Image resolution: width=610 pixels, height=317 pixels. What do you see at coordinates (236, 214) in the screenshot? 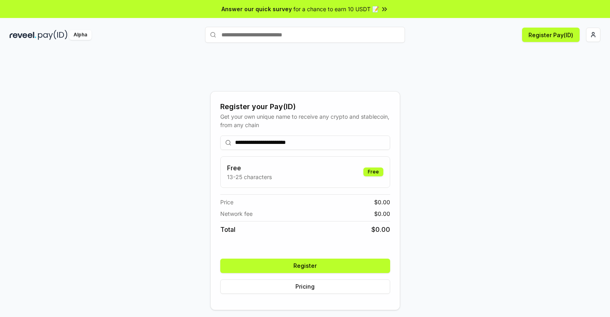
I see `span: Network fee` at bounding box center [236, 214].